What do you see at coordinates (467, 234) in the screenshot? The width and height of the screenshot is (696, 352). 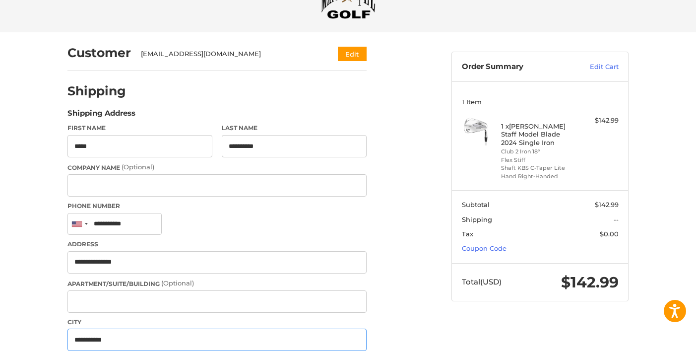 I see `span: Tax` at bounding box center [467, 234].